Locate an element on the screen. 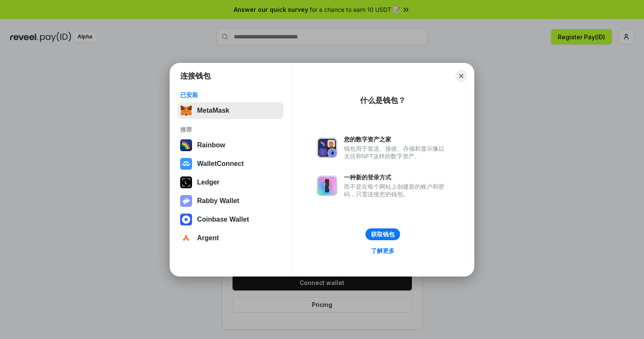  img: svg+xml,%3Csvg%20xmlns%3D%22http%3A%2F%2Fwww.w3.org%2F2000%2Fsvg%22%20width%3D%2228%22%20height%3... is located at coordinates (186, 182).